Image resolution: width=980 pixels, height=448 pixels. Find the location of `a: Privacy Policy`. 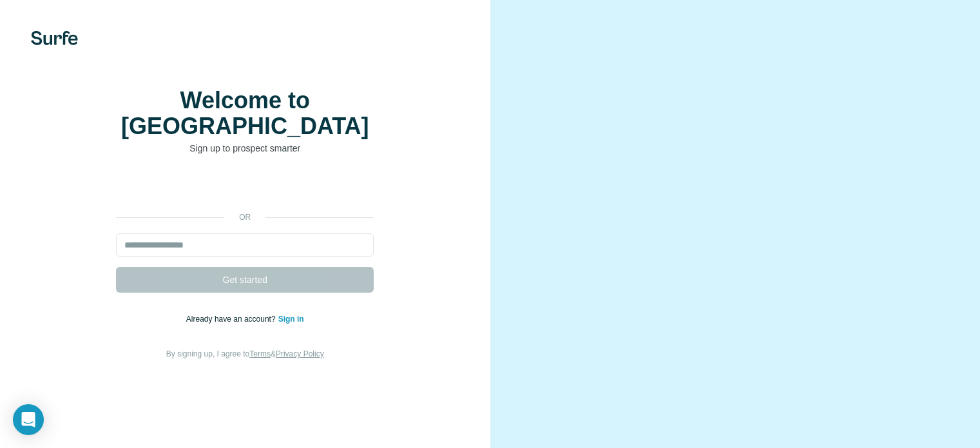

a: Privacy Policy is located at coordinates (299, 354).